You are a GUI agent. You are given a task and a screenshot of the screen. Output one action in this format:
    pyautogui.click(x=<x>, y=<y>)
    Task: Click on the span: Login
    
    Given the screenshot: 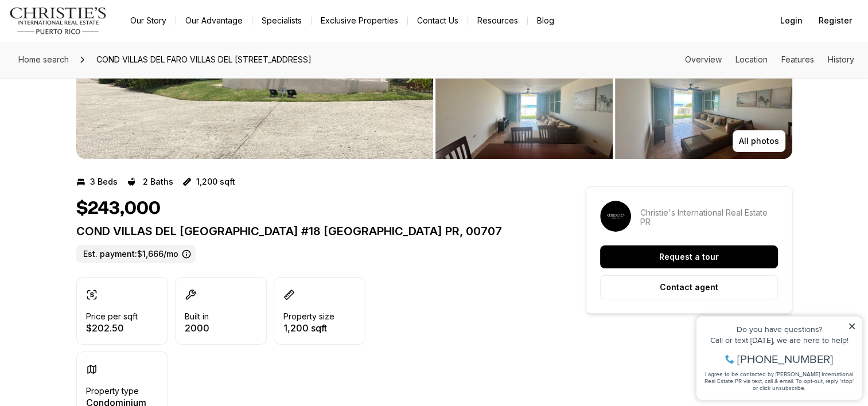 What is the action you would take?
    pyautogui.click(x=792, y=21)
    